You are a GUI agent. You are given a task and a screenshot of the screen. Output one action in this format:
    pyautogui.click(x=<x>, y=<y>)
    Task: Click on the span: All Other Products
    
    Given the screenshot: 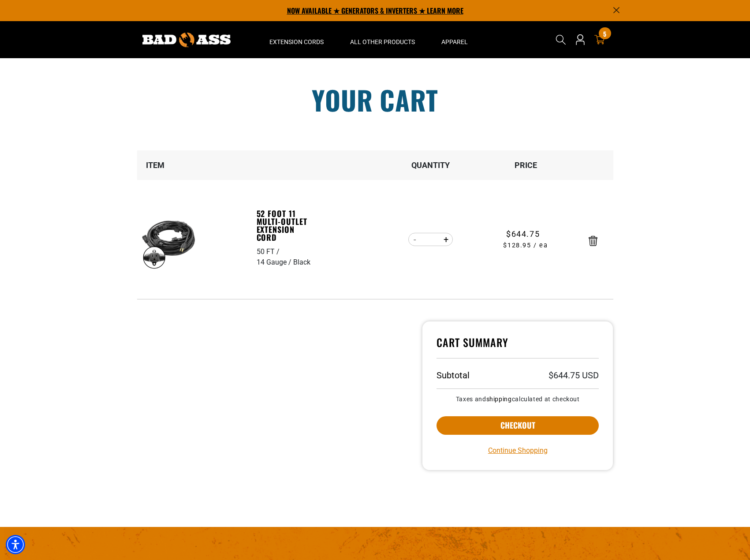 What is the action you would take?
    pyautogui.click(x=382, y=42)
    